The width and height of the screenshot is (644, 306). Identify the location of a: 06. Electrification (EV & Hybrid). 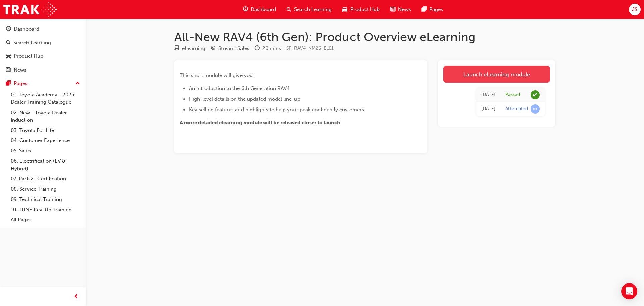
(45, 164).